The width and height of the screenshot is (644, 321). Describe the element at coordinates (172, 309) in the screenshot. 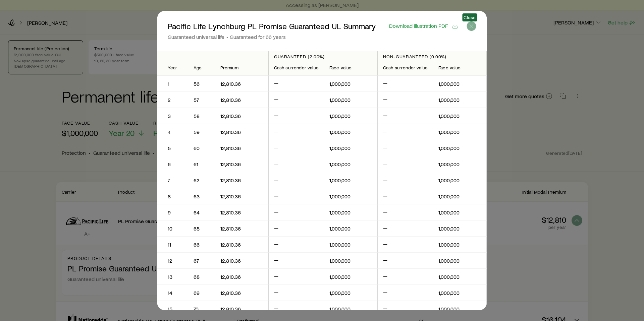

I see `p: 15` at that location.